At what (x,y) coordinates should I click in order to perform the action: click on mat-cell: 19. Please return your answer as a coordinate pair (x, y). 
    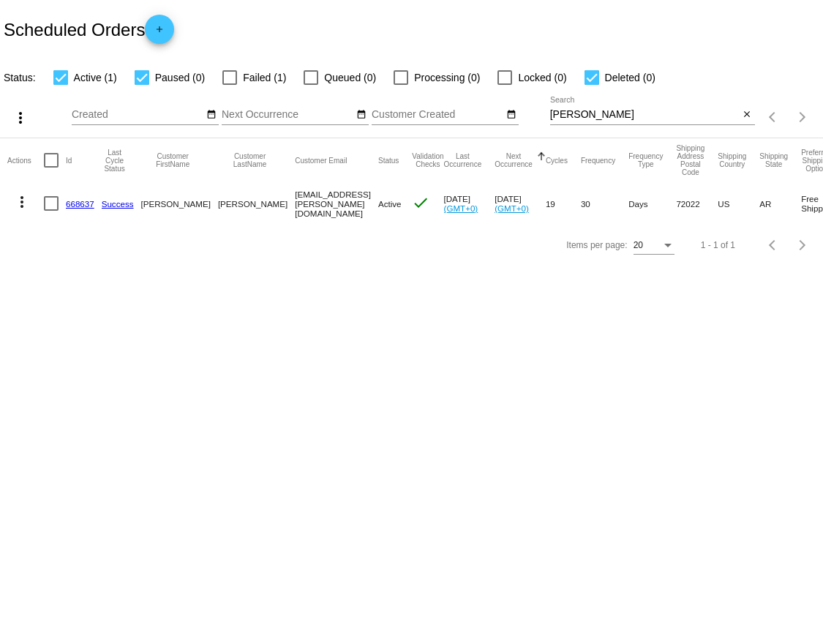
    Looking at the image, I should click on (563, 203).